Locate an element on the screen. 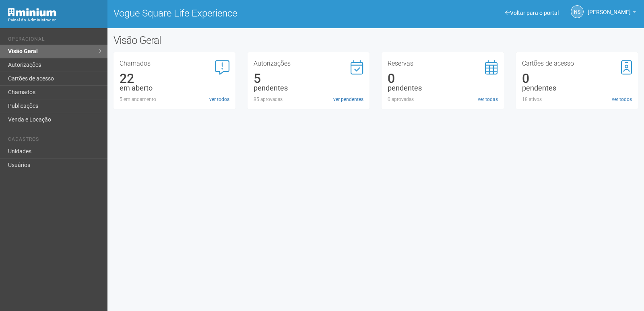 This screenshot has height=311, width=644. h2: Visão Geral is located at coordinates (219, 40).